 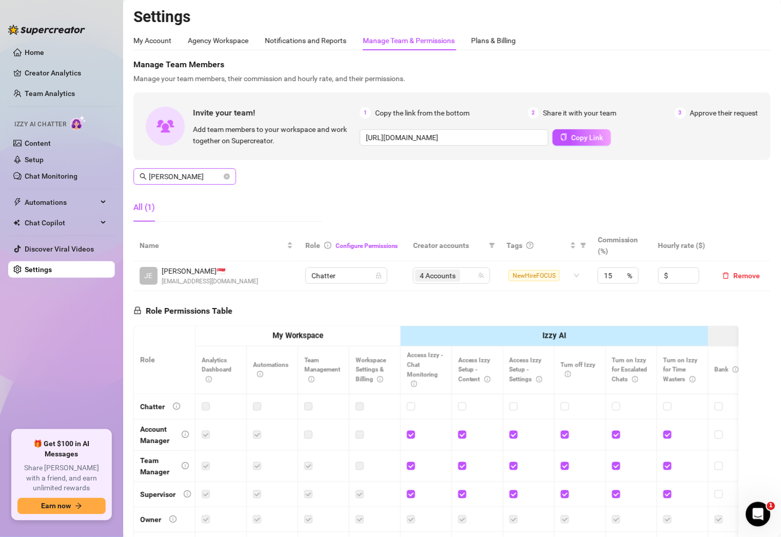 I want to click on a: Home, so click(x=34, y=52).